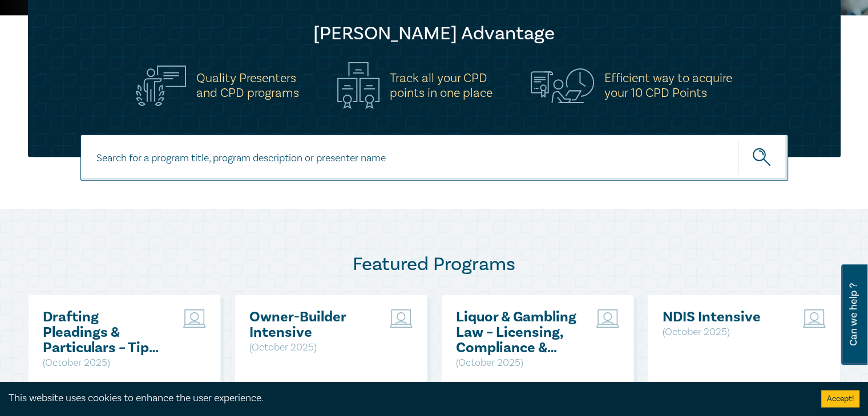 This screenshot has height=416, width=868. I want to click on h2: NDIS Intensive, so click(724, 317).